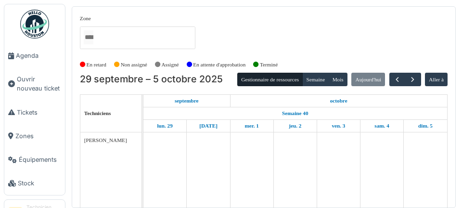  I want to click on span: Stock, so click(39, 183).